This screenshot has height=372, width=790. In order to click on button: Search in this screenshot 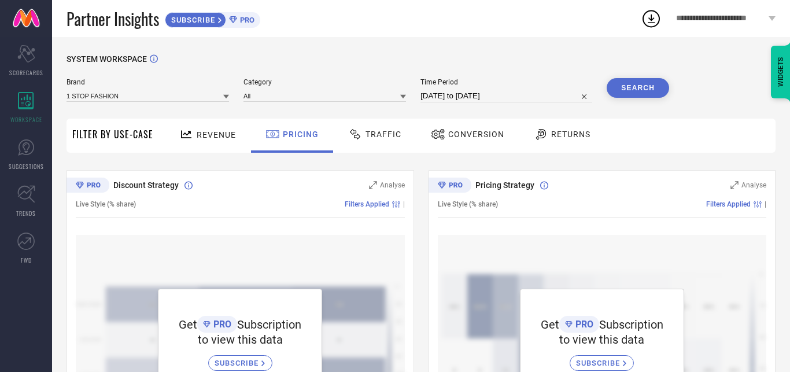, I will do `click(638, 88)`.